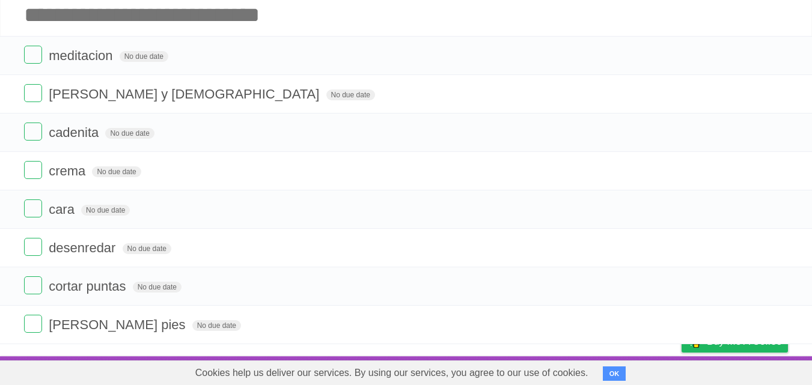  What do you see at coordinates (88, 286) in the screenshot?
I see `span: cortar puntas` at bounding box center [88, 286].